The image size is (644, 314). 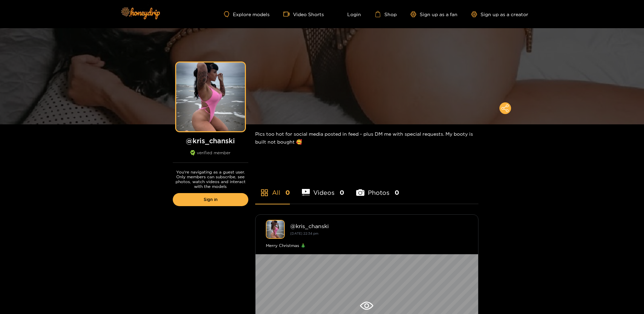 I want to click on span: video-camera, so click(x=288, y=14).